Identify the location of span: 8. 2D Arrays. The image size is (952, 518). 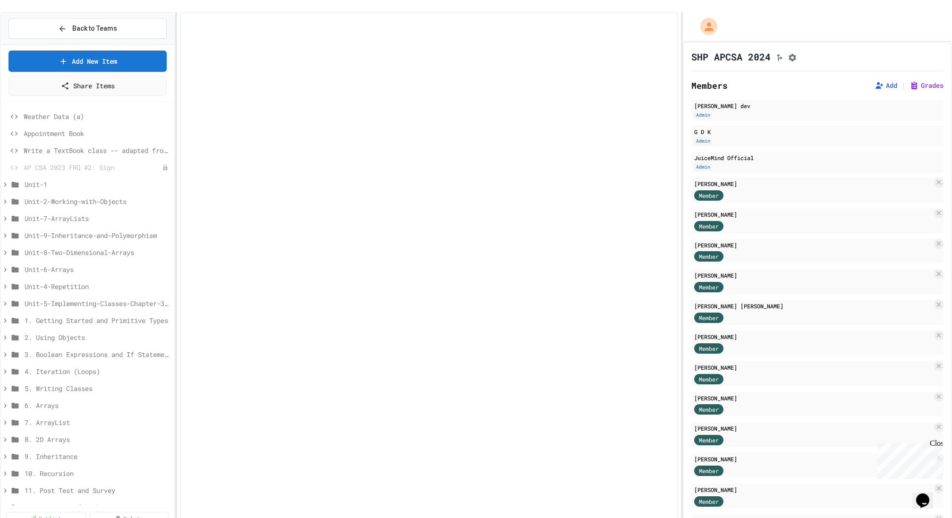
(97, 439).